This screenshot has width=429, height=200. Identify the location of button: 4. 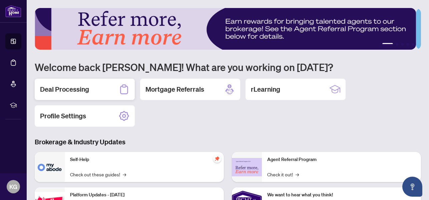
(407, 44).